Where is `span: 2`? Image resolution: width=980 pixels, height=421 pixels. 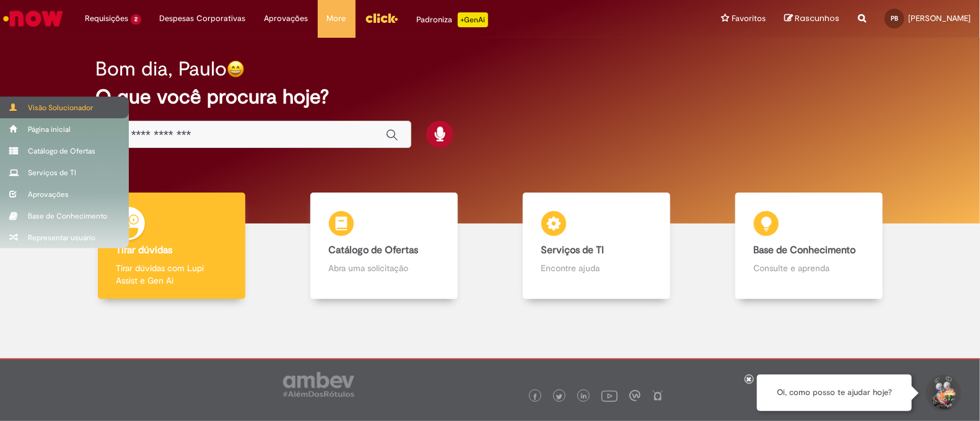 span: 2 is located at coordinates (136, 20).